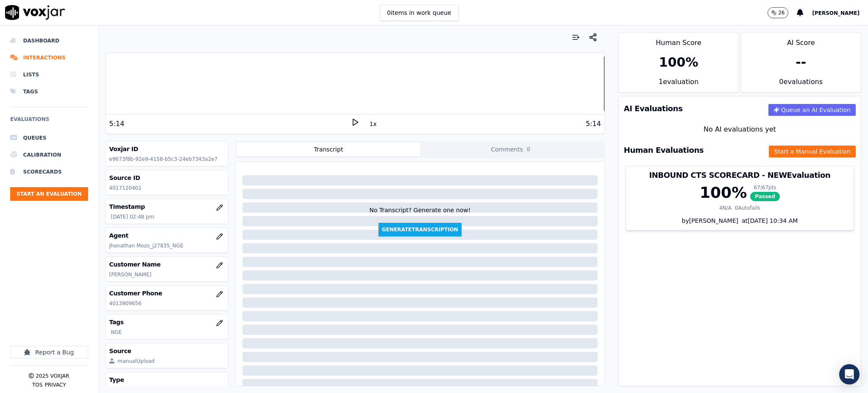 The image size is (868, 393). I want to click on a: Calibration, so click(49, 155).